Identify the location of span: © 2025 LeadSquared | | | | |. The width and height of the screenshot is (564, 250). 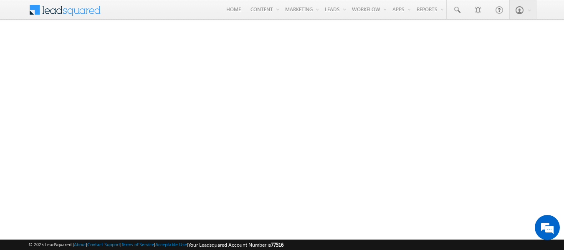
(156, 245).